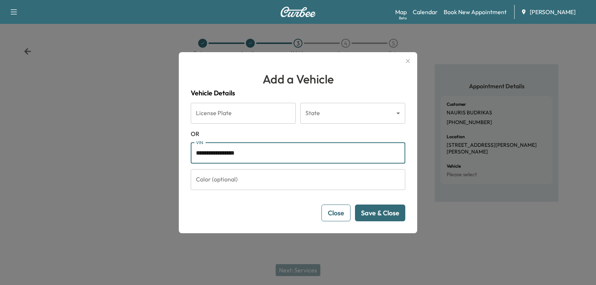  What do you see at coordinates (425, 12) in the screenshot?
I see `a: Calendar` at bounding box center [425, 12].